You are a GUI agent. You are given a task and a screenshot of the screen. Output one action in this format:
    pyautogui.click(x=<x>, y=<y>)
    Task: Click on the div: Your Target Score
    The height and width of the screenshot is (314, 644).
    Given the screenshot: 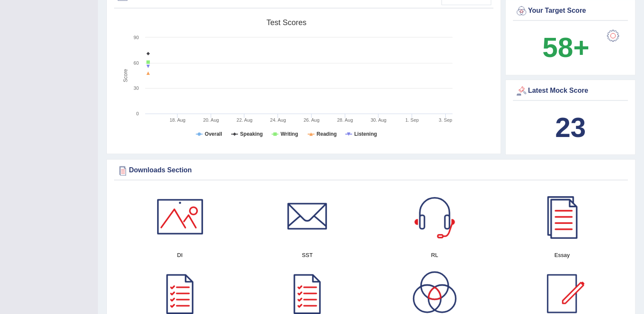 What is the action you would take?
    pyautogui.click(x=570, y=11)
    